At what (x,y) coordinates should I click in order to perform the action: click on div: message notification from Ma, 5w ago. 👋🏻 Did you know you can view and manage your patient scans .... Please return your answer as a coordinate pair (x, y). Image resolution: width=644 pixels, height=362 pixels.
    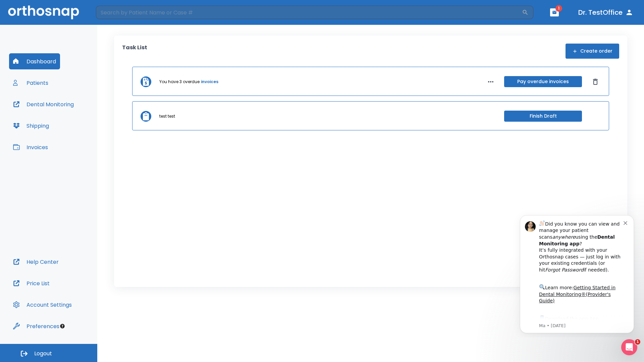
    Looking at the image, I should click on (67, 65).